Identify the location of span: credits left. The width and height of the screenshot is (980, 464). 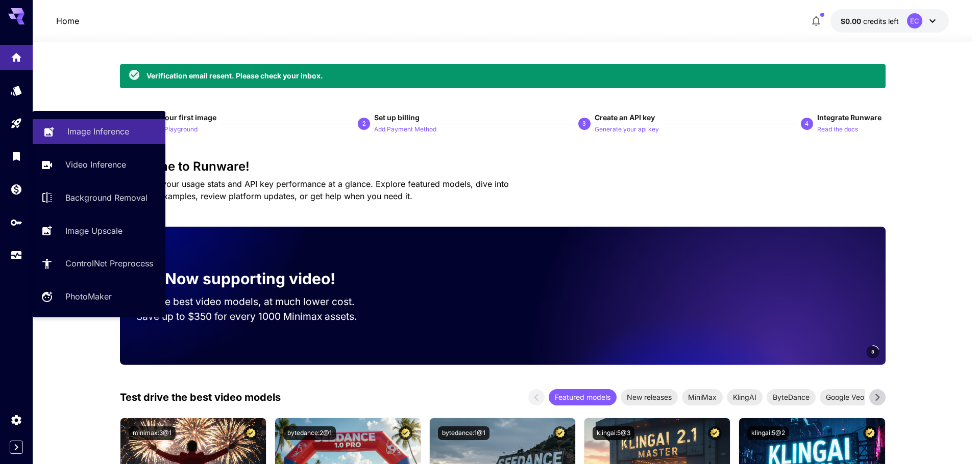
(881, 21).